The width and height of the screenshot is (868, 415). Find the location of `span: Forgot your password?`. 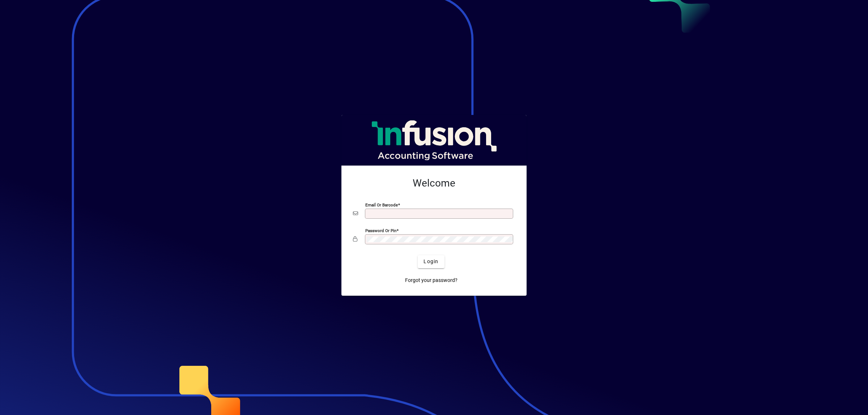

span: Forgot your password? is located at coordinates (431, 280).